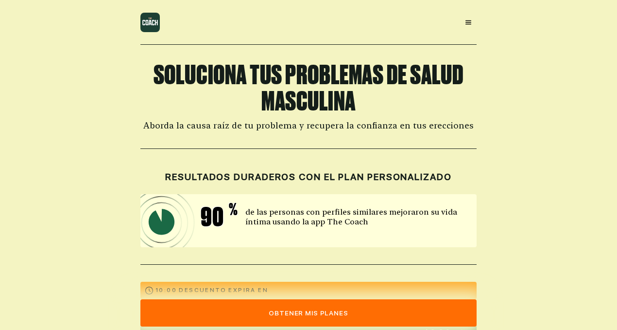  What do you see at coordinates (309, 313) in the screenshot?
I see `button: Obtener mis planes` at bounding box center [309, 313].